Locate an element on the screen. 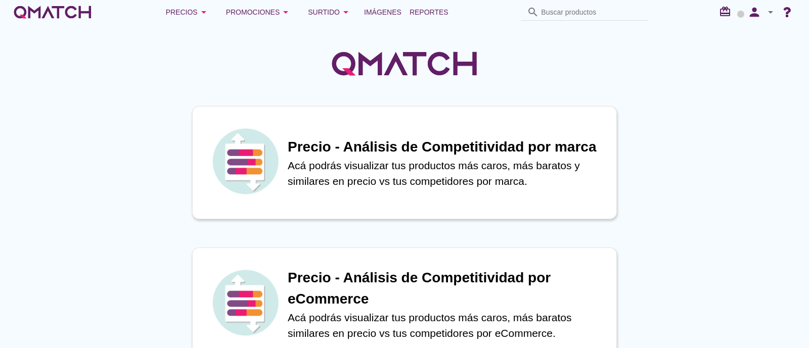 This screenshot has height=348, width=809. a: Imágenes is located at coordinates (383, 12).